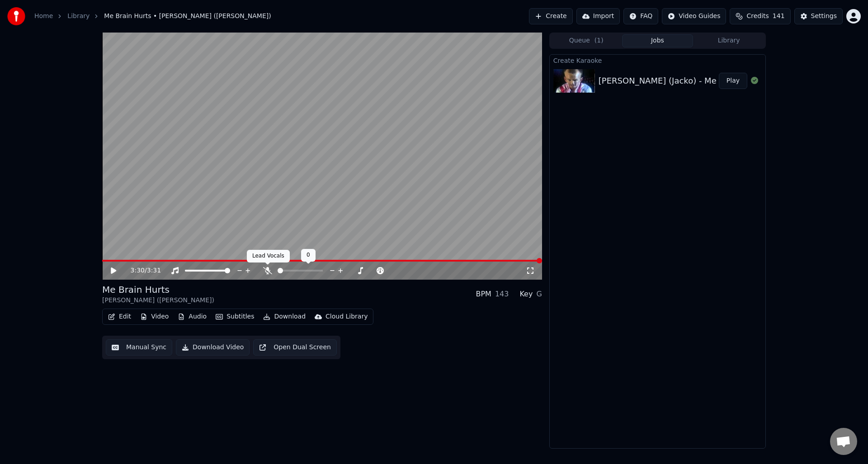  Describe the element at coordinates (308, 255) in the screenshot. I see `div: 0` at that location.